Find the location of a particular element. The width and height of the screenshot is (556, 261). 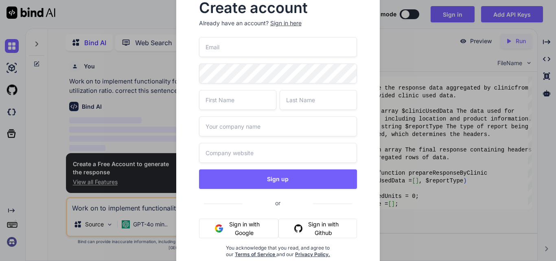

button: Sign in with Google is located at coordinates (239, 228).